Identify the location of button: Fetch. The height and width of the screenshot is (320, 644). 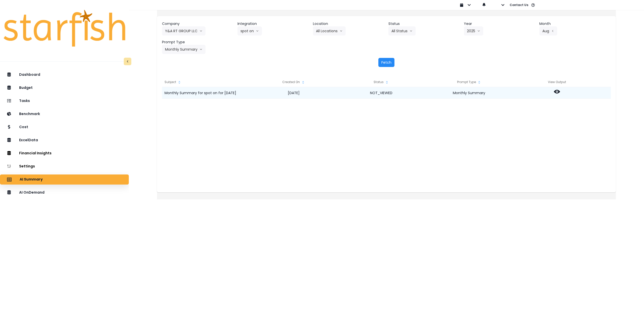
(386, 63).